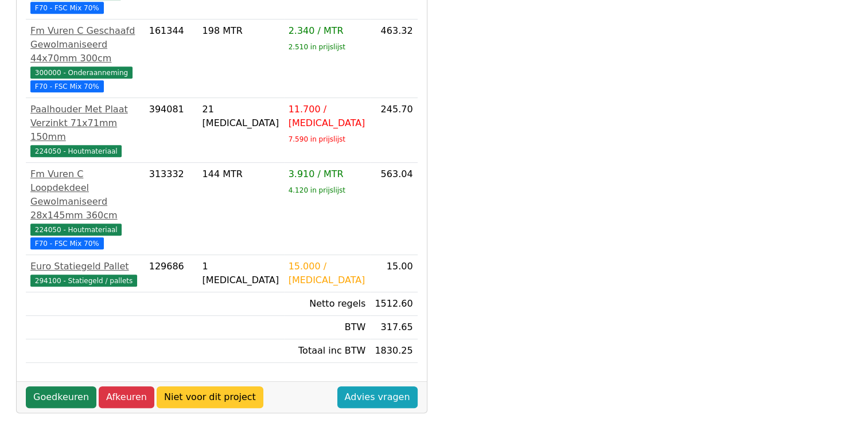 The width and height of the screenshot is (868, 423). I want to click on td: 463.32, so click(393, 58).